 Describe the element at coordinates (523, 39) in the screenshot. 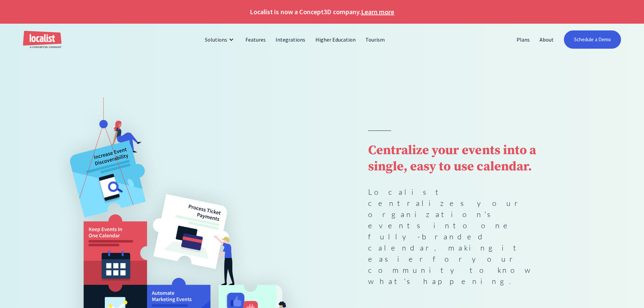

I see `a: Plans` at that location.